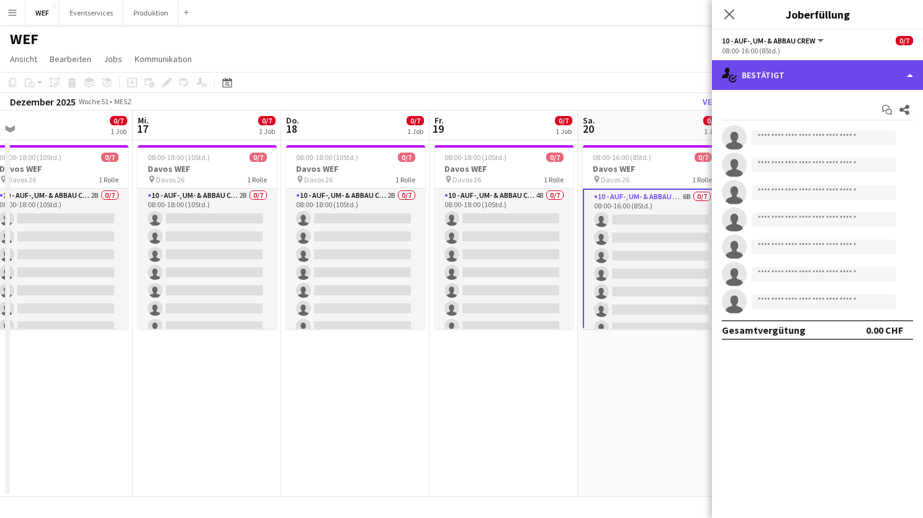  Describe the element at coordinates (438, 128) in the screenshot. I see `span: 19` at that location.